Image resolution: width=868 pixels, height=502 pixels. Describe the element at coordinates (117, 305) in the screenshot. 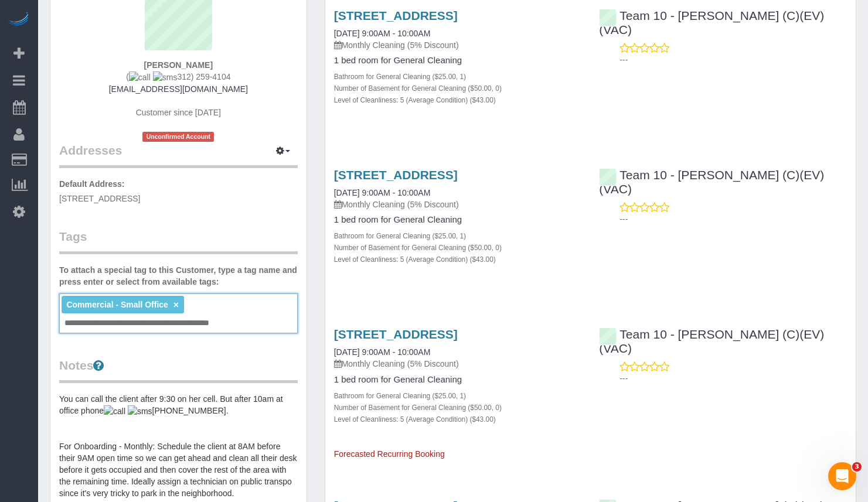

I see `span: Commercial - Small Office` at that location.